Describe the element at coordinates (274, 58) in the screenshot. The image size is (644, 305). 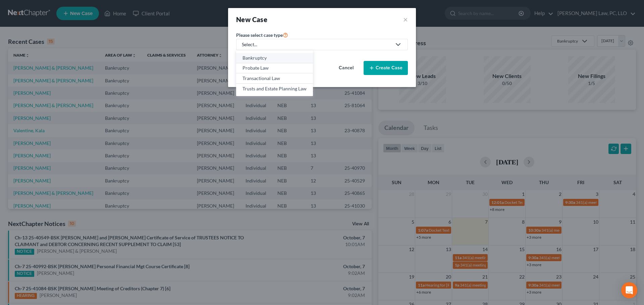
I see `a: Bankruptcy` at that location.